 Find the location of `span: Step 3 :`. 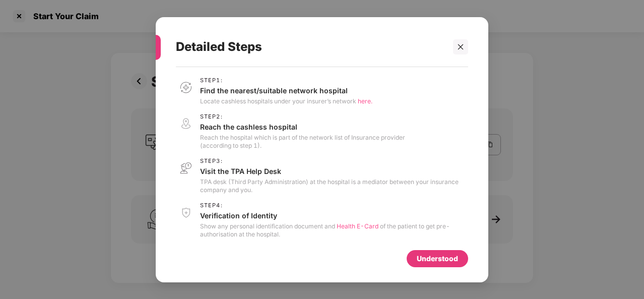

span: Step 3 : is located at coordinates (334, 161).